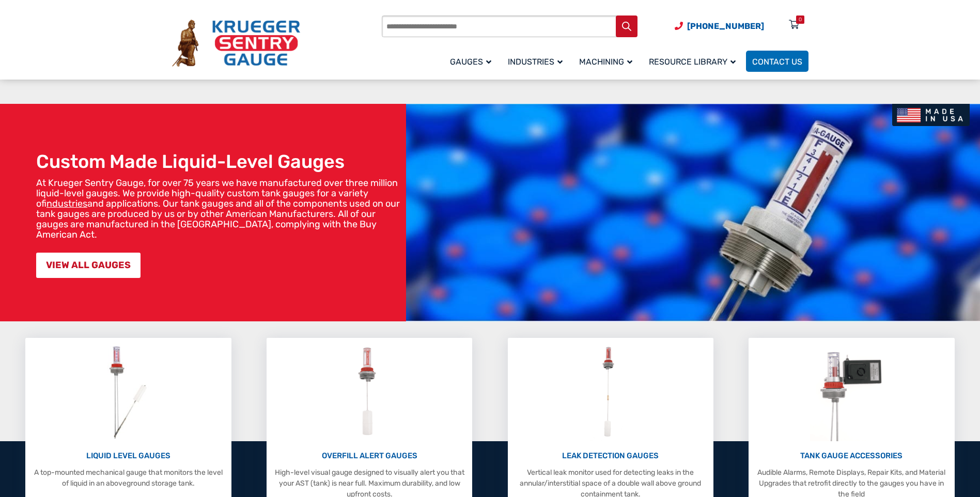 Image resolution: width=980 pixels, height=497 pixels. What do you see at coordinates (608, 61) in the screenshot?
I see `a: Machining` at bounding box center [608, 61].